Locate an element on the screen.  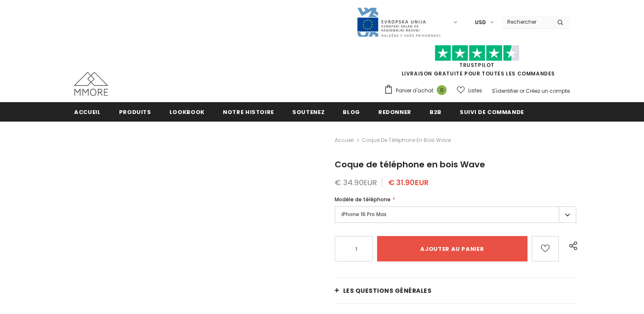
span: Suivi de commande is located at coordinates (492, 112).